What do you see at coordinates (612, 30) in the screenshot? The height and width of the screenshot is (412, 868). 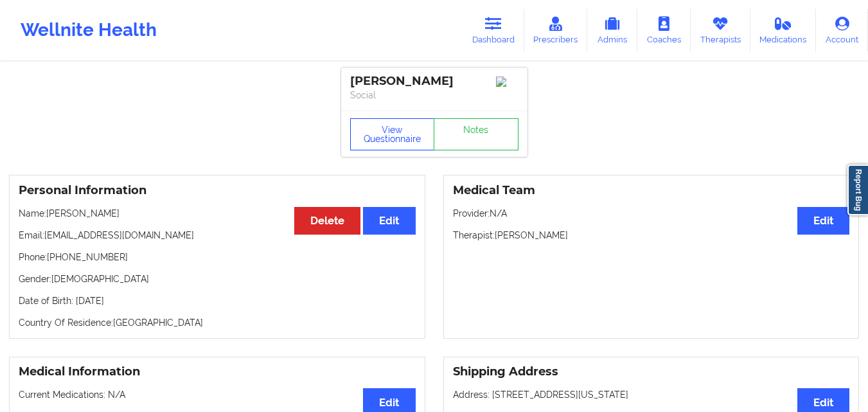 I see `a: Admins` at bounding box center [612, 30].